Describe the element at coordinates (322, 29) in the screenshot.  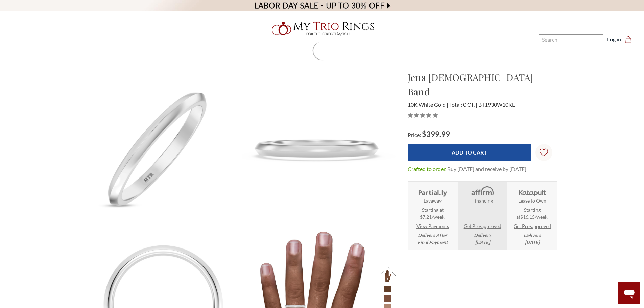
I see `img: My Trio Rings` at that location.